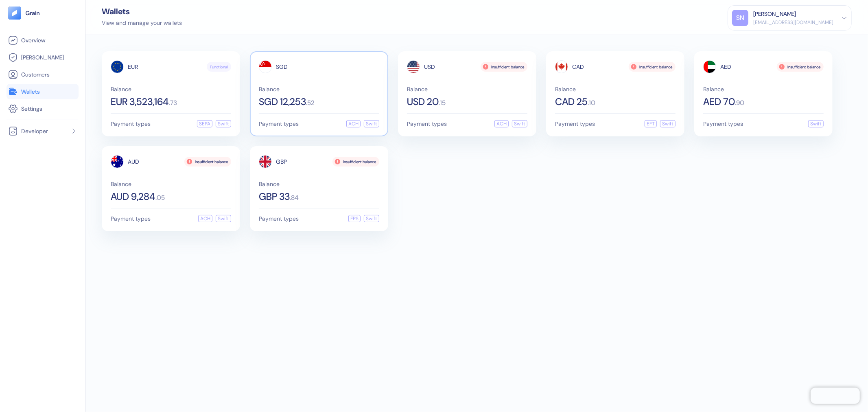 The width and height of the screenshot is (868, 412). What do you see at coordinates (141, 11) in the screenshot?
I see `div: Wallets` at bounding box center [141, 11].